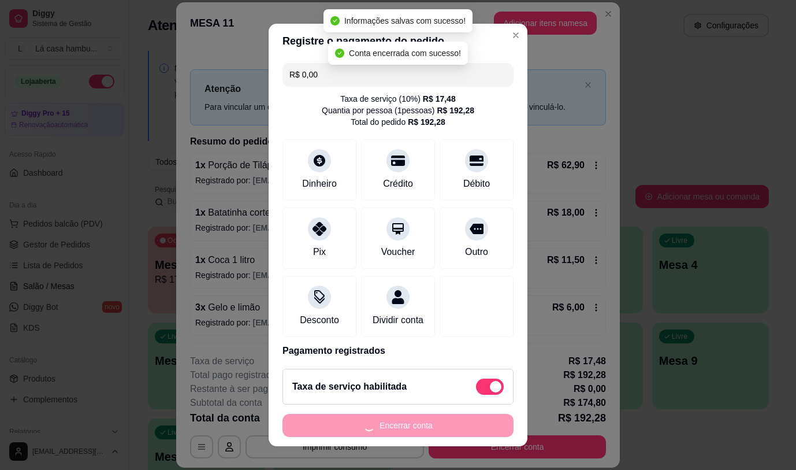 The image size is (796, 470). What do you see at coordinates (477, 184) in the screenshot?
I see `div: Débito` at bounding box center [477, 184].